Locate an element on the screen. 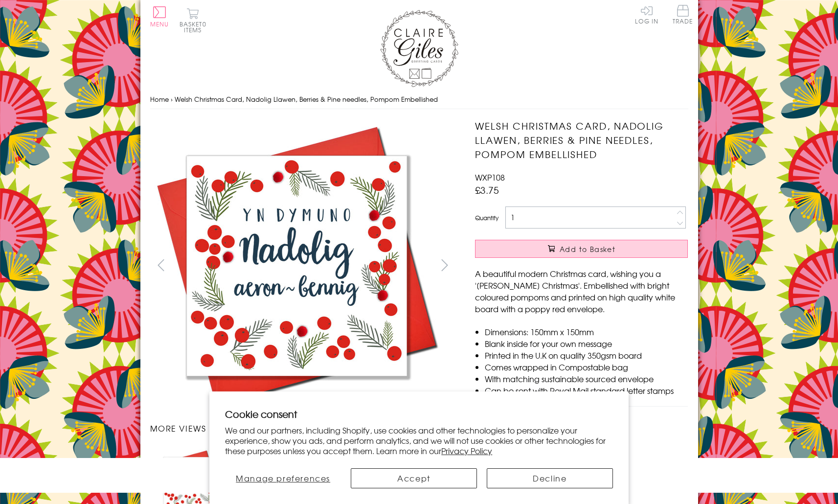  h2: Cookie consent is located at coordinates (419, 413).